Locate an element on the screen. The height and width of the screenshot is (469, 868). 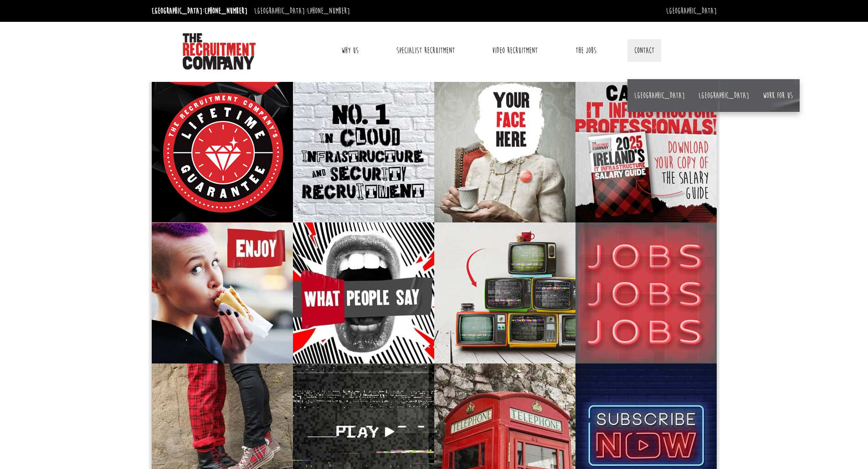
a: Video Recruitment is located at coordinates (515, 51).